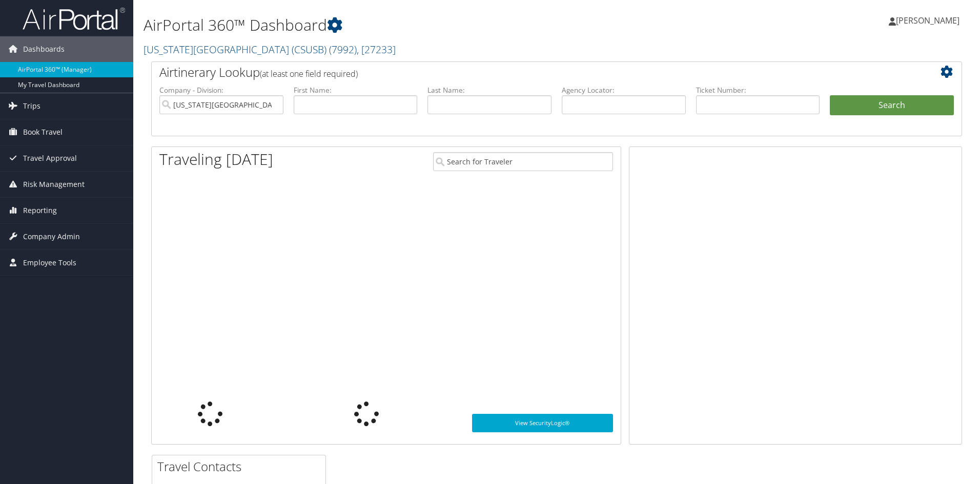 The width and height of the screenshot is (980, 484). What do you see at coordinates (624, 90) in the screenshot?
I see `label: Agency Locator:` at bounding box center [624, 90].